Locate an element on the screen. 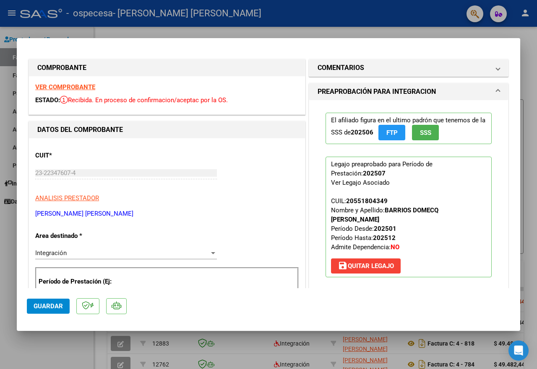 The height and width of the screenshot is (369, 537). p: El afiliado figura en el ultimo padrón que tenemos de la SSS de is located at coordinates (408, 128).